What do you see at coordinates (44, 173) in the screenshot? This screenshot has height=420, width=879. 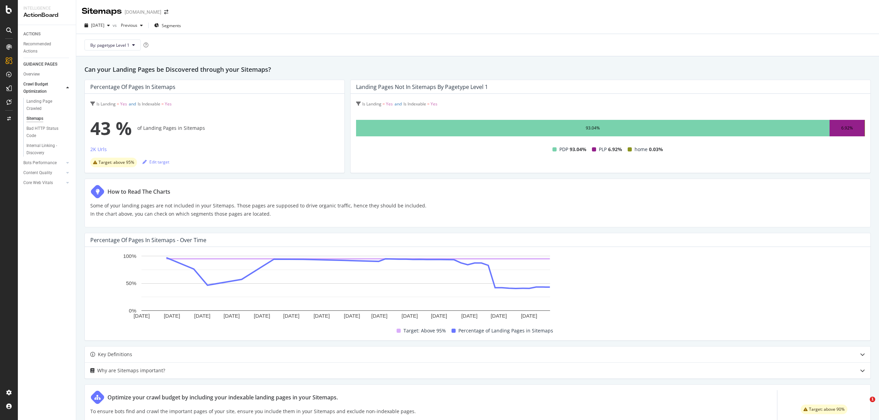 I see `a: Content Quality` at bounding box center [44, 173].